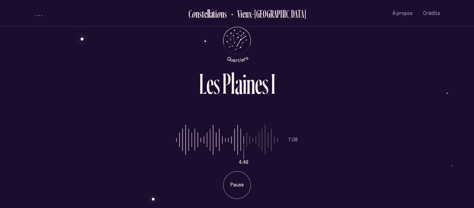 This screenshot has width=474, height=208. I want to click on div: L, so click(203, 84).